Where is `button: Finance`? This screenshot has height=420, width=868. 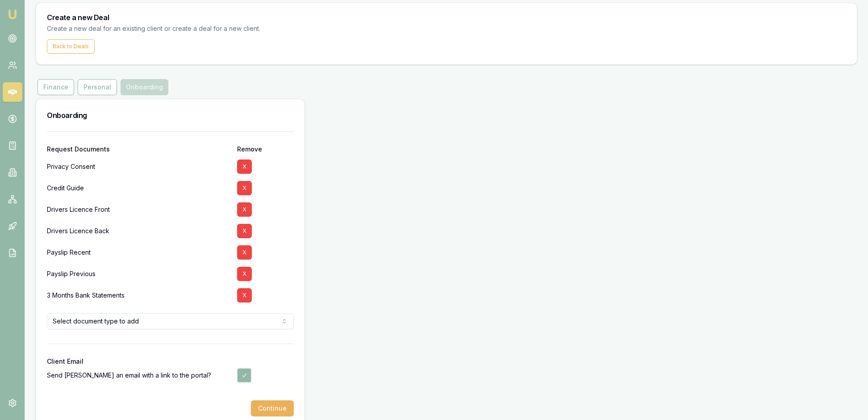 button: Finance is located at coordinates (56, 87).